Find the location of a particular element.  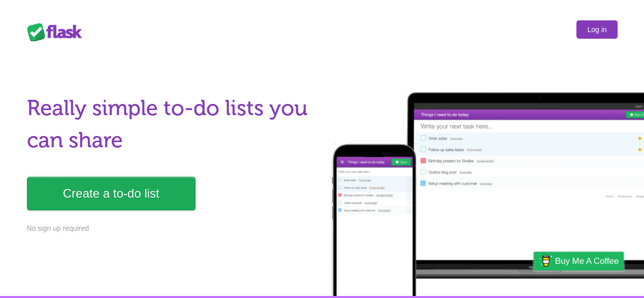

span: Buy me a coffee is located at coordinates (587, 261).